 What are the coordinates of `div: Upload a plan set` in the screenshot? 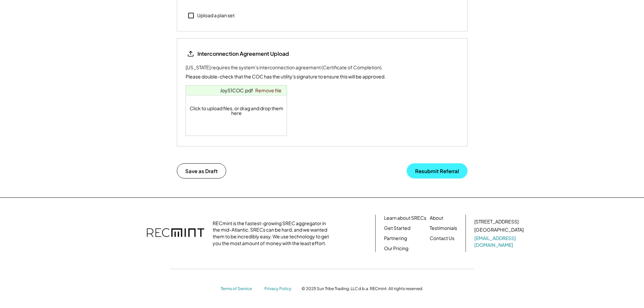 It's located at (215, 16).